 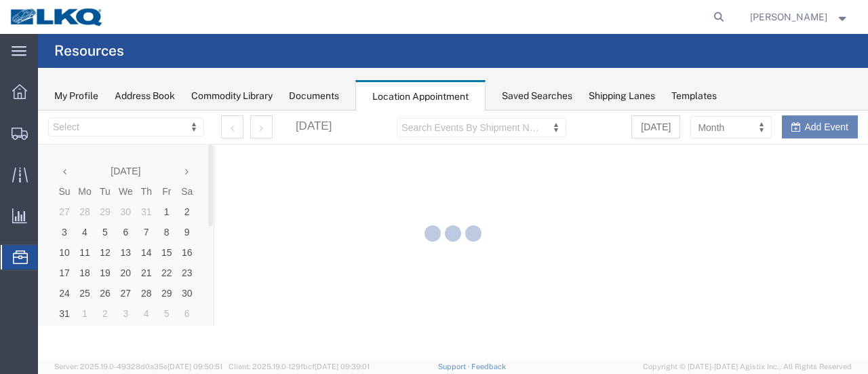 I want to click on div: Commodity Library, so click(x=232, y=96).